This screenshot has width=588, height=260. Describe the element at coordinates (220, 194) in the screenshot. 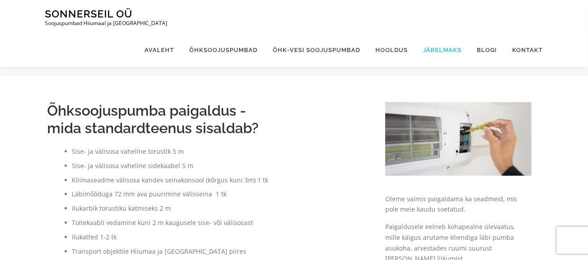

I see `li: Läbimõõduga 72 mm ava puurimine välisseina 1 tk` at that location.